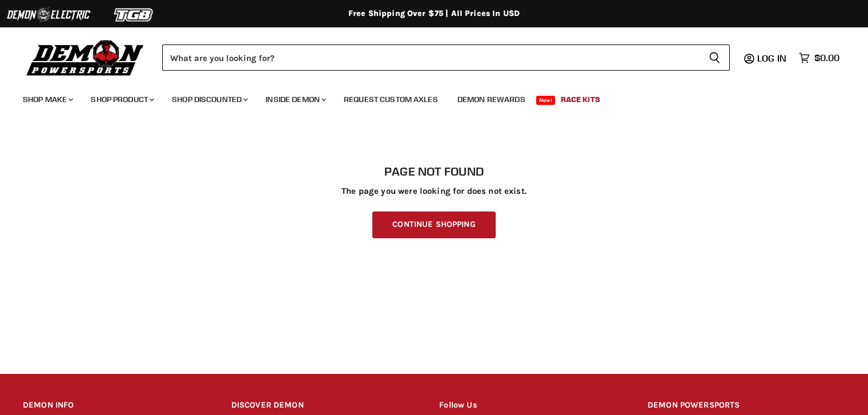  What do you see at coordinates (446, 57) in the screenshot?
I see `form: Product` at bounding box center [446, 57].